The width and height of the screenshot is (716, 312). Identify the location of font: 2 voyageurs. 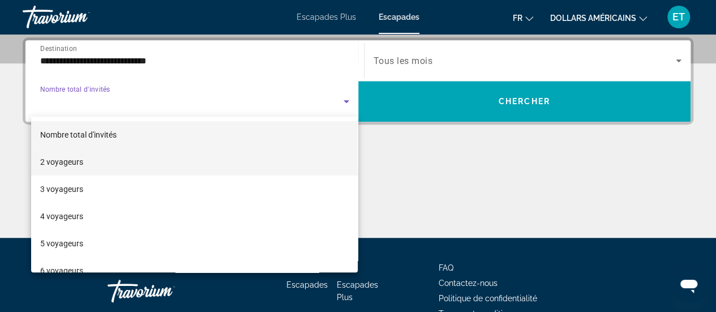
(62, 162).